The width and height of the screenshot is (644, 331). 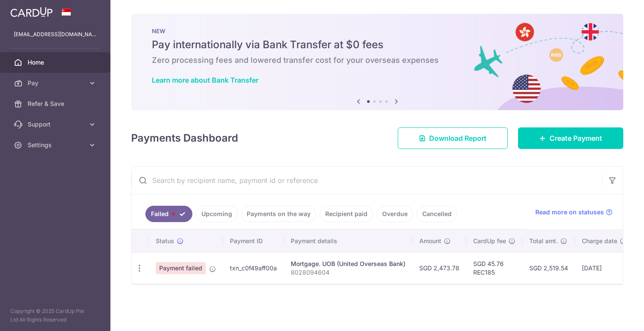 I want to click on span: Home, so click(x=56, y=62).